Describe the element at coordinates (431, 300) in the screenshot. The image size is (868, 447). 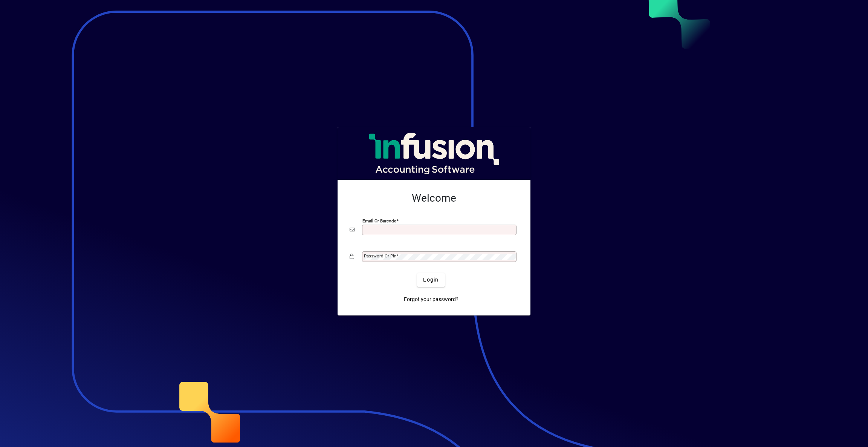
I see `a: Forgot your password?` at that location.